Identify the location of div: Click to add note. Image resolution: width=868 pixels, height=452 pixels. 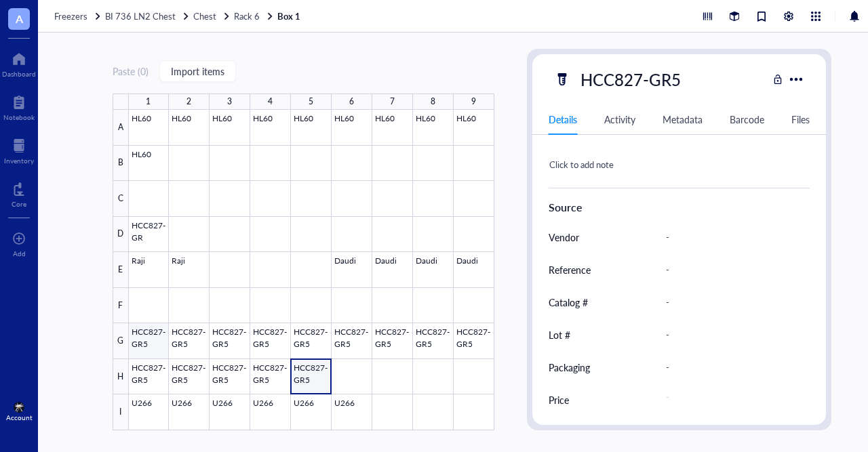
(674, 171).